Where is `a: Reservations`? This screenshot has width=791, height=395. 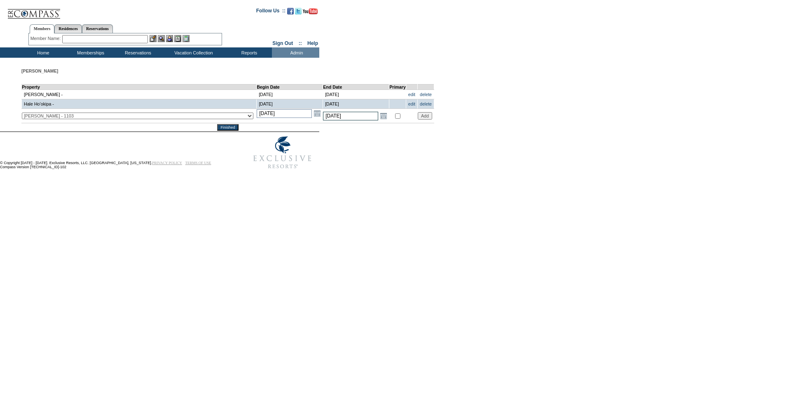
a: Reservations is located at coordinates (97, 28).